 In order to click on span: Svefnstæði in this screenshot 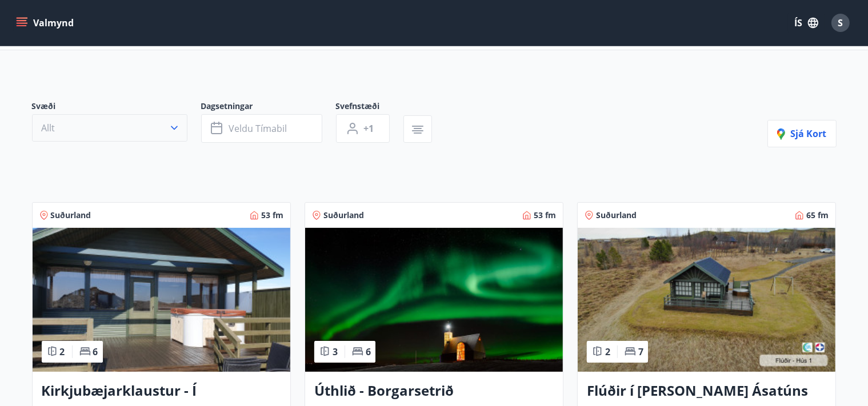, I will do `click(370, 107)`.